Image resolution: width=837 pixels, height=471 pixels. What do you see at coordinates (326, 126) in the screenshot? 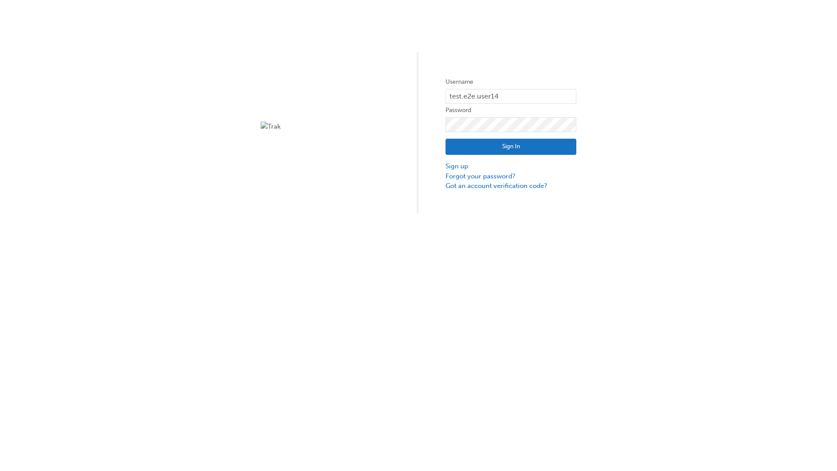
I see `img: Trak` at bounding box center [326, 126].